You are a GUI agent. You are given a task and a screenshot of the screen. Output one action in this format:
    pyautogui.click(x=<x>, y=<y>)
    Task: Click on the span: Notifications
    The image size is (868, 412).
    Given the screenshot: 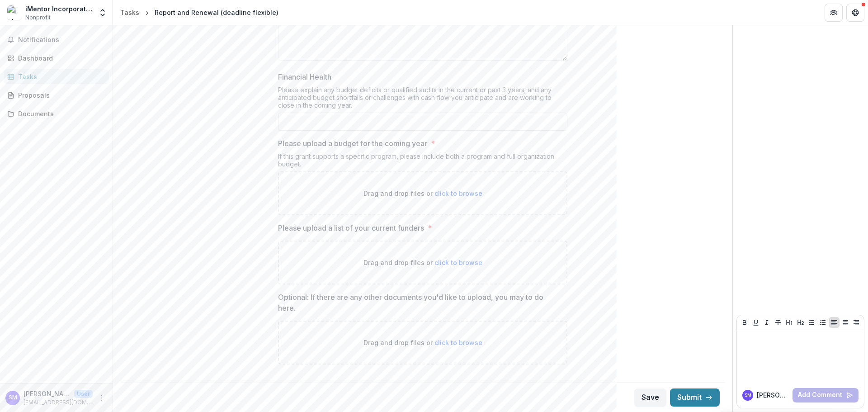 What is the action you would take?
    pyautogui.click(x=61, y=40)
    